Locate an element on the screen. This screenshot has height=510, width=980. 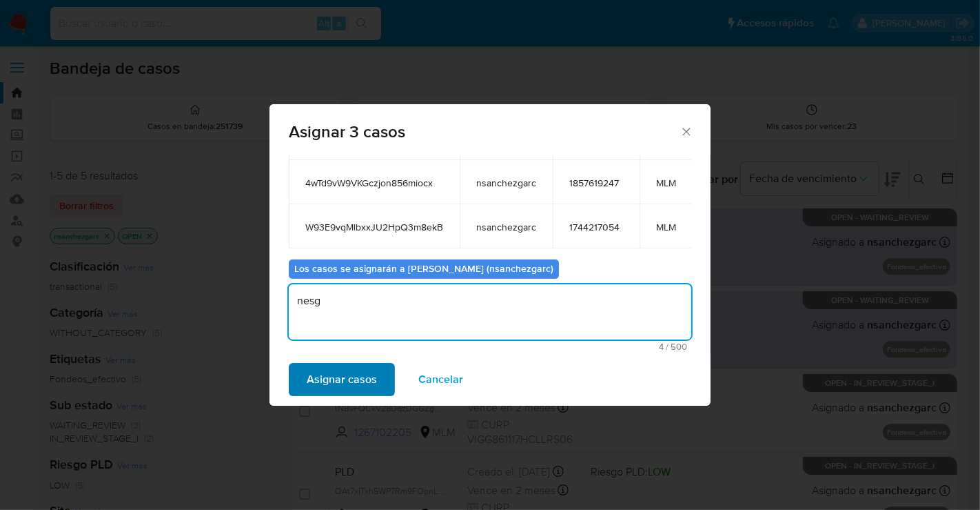
span: 1857619247 is located at coordinates (596, 183).